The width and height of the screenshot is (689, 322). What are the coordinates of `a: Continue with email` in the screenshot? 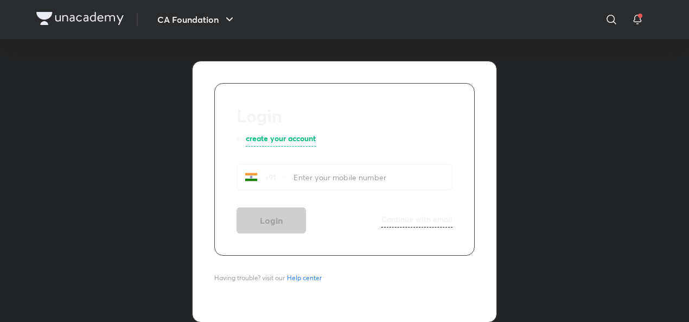 It's located at (417, 220).